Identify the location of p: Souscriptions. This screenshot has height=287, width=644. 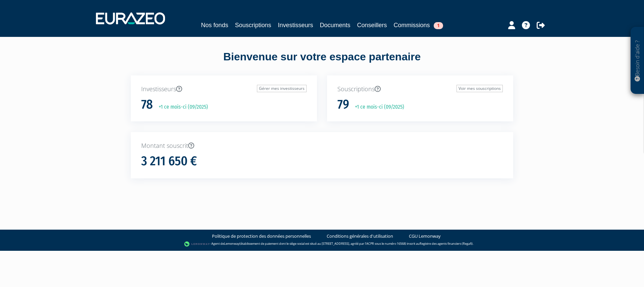
(420, 89).